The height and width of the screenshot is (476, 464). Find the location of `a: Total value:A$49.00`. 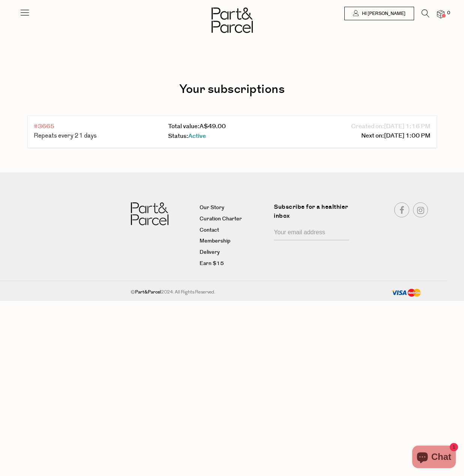

a: Total value:A$49.00 is located at coordinates (197, 126).